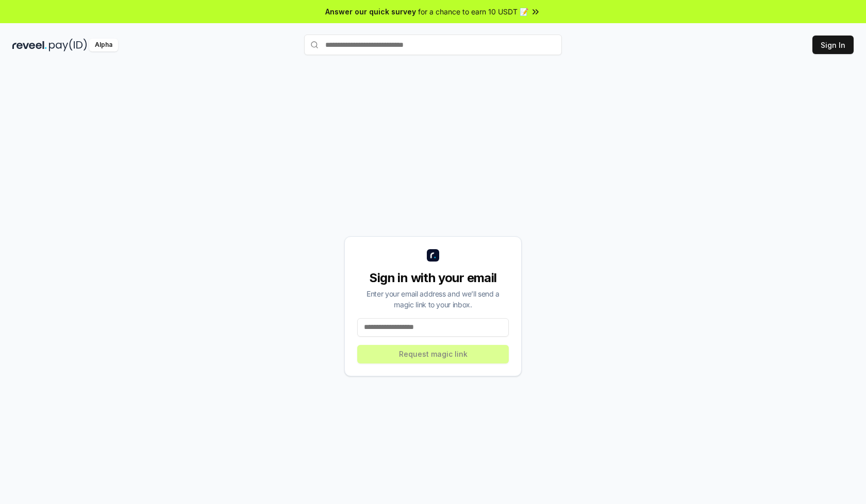 The height and width of the screenshot is (504, 866). Describe the element at coordinates (473, 11) in the screenshot. I see `span: for a chance to earn 10 USDT 📝` at that location.